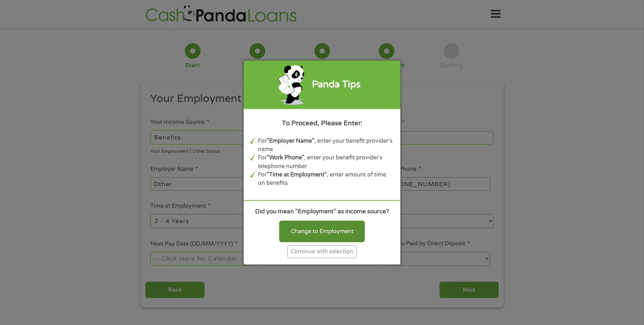  What do you see at coordinates (336, 85) in the screenshot?
I see `div: Panda Tips` at bounding box center [336, 85].